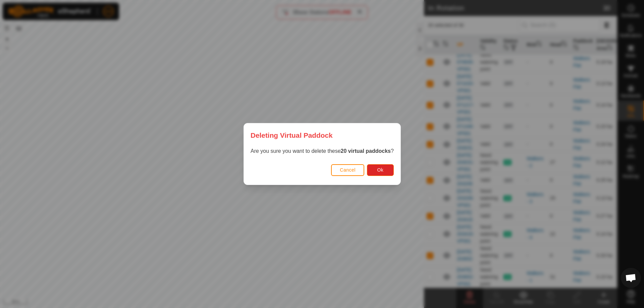  I want to click on div: Open chat, so click(631, 278).